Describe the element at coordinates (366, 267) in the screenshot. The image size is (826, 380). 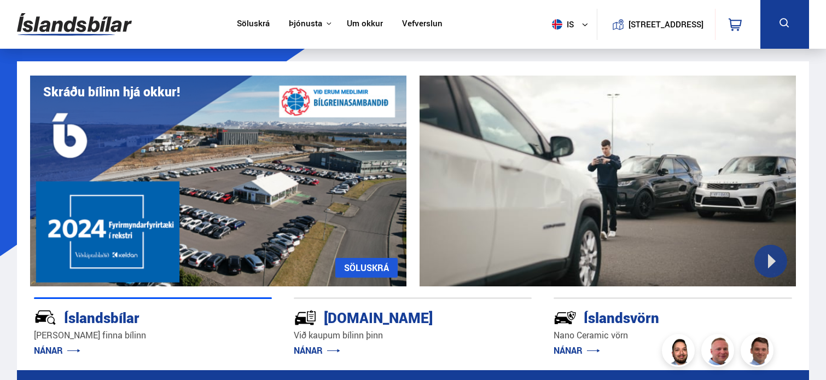
I see `a: SÖLUSKRÁ` at that location.